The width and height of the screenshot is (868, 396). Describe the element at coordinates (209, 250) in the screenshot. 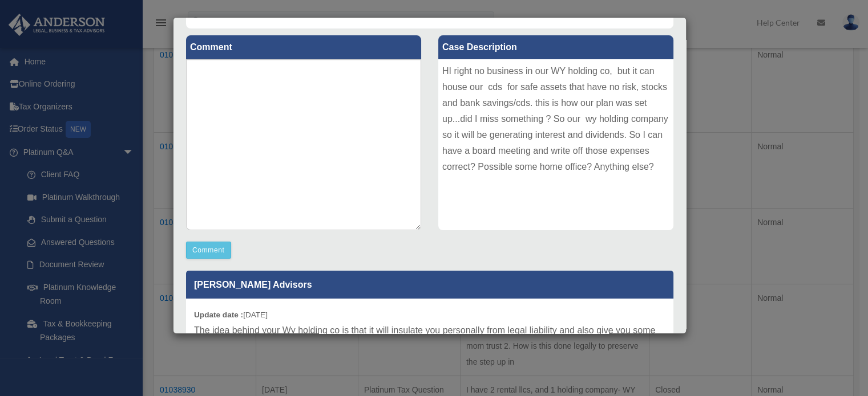

I see `button: Comment` at that location.